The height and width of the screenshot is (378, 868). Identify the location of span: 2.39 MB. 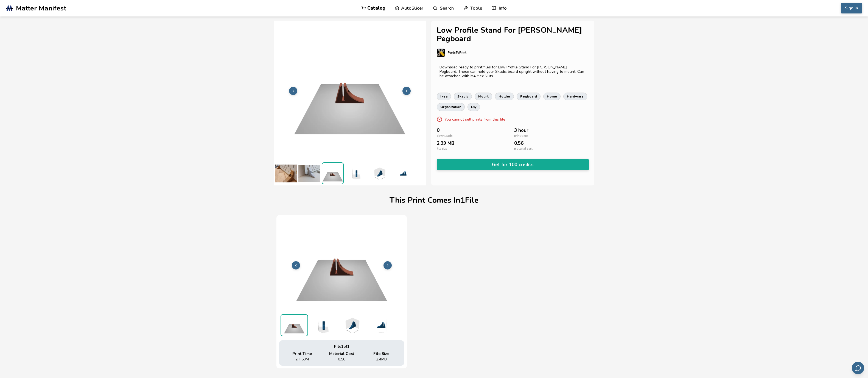
(446, 143).